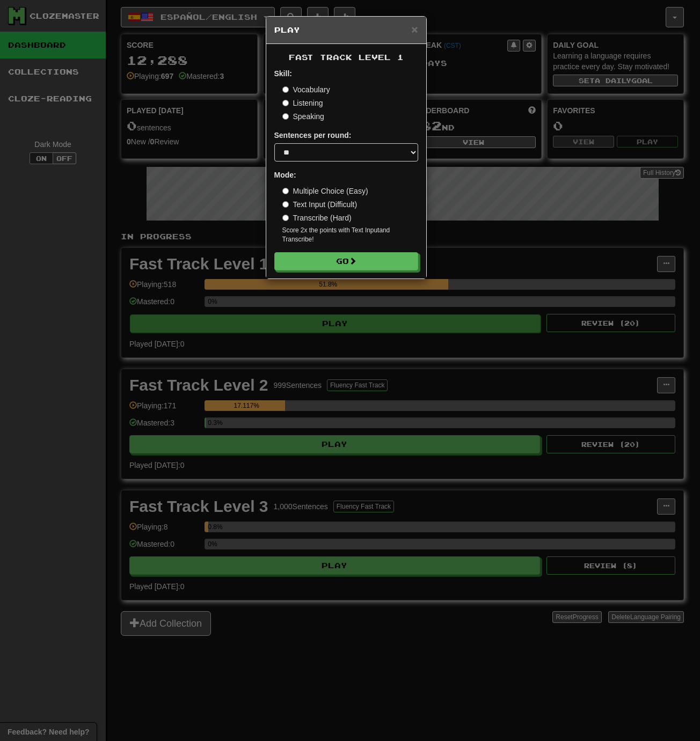  Describe the element at coordinates (346, 57) in the screenshot. I see `span: Fast Track Level 1` at that location.